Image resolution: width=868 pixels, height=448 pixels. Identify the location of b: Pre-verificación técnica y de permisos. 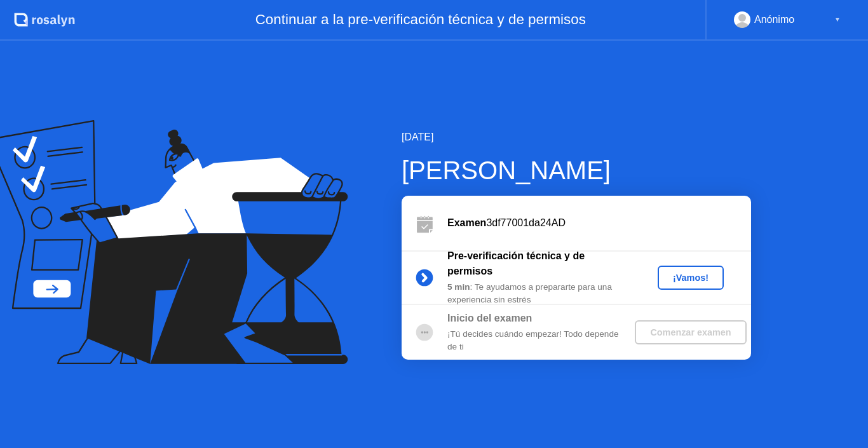
(516, 263).